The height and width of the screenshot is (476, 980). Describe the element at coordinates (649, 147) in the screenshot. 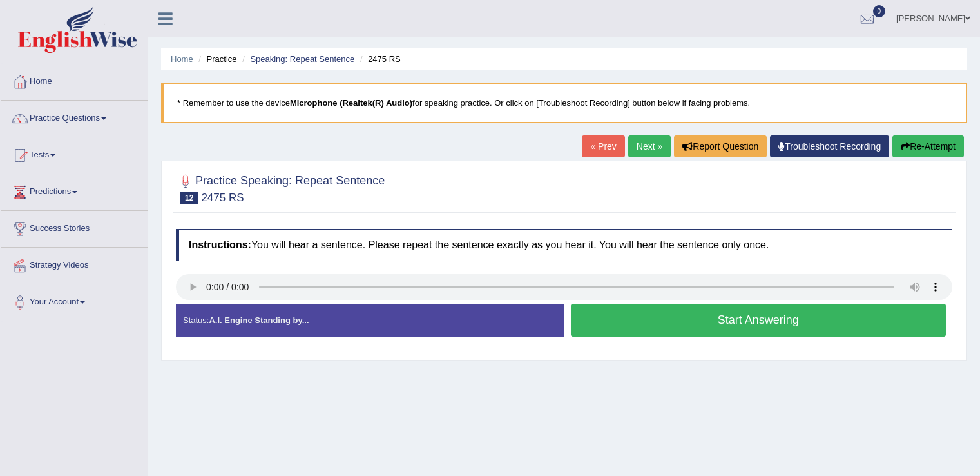

I see `a: Next »` at that location.